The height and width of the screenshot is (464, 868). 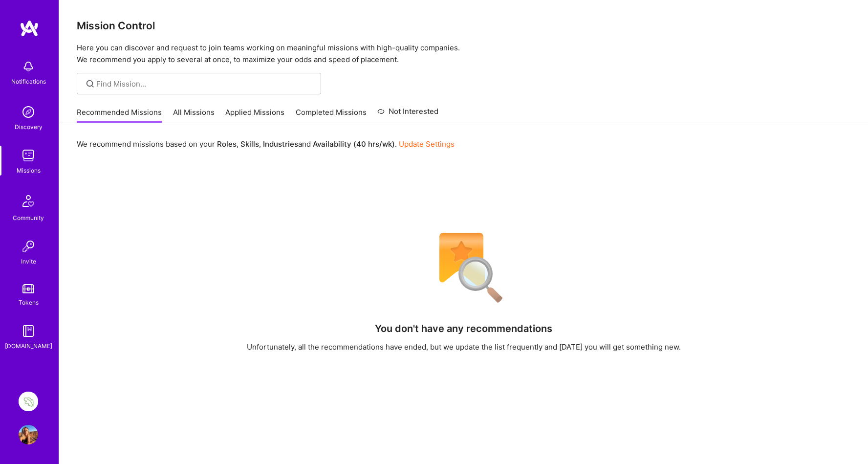 What do you see at coordinates (254, 115) in the screenshot?
I see `a: Applied Missions` at bounding box center [254, 115].